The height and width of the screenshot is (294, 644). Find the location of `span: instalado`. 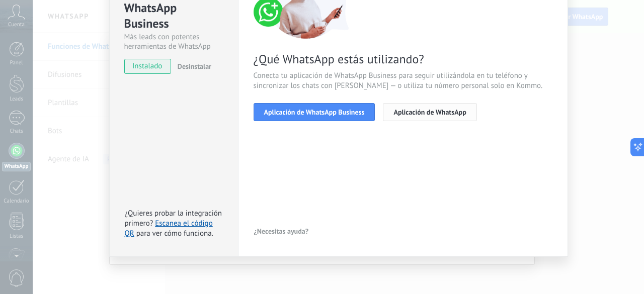

span: instalado is located at coordinates (148, 66).